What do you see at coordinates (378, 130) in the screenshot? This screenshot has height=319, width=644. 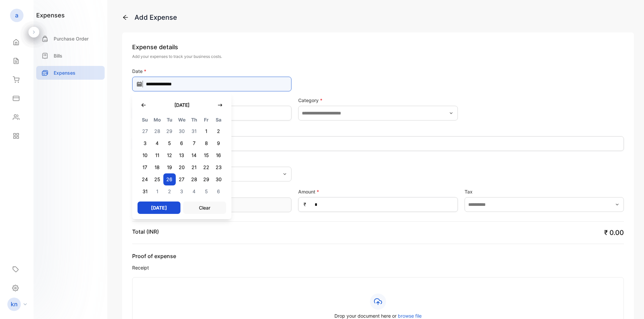 I see `label: Description` at bounding box center [378, 130].